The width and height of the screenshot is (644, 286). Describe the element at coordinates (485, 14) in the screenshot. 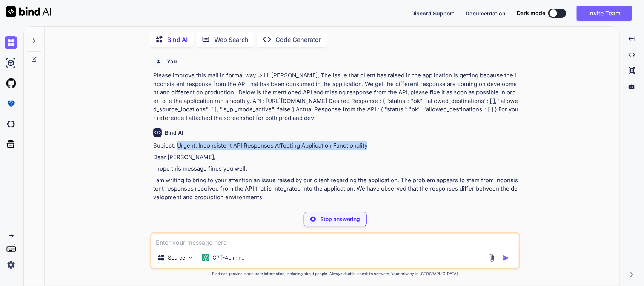

I see `span: Documentation` at that location.